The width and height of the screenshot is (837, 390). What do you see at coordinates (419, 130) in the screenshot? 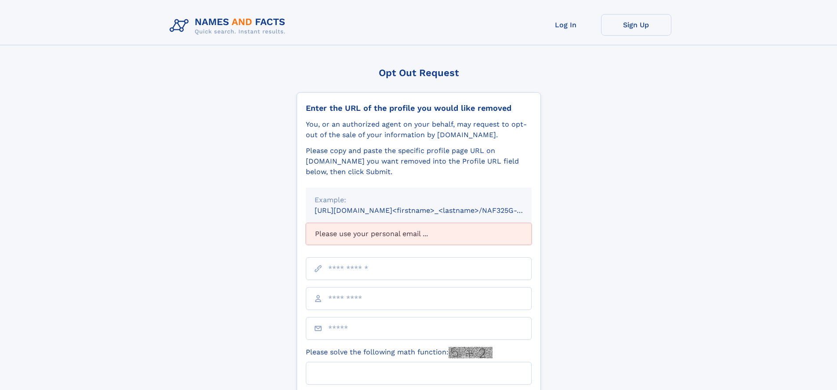
I see `div: You, or an authorized agent on your behalf, may request to opt-out of the sale of your informatio...` at bounding box center [419, 130].